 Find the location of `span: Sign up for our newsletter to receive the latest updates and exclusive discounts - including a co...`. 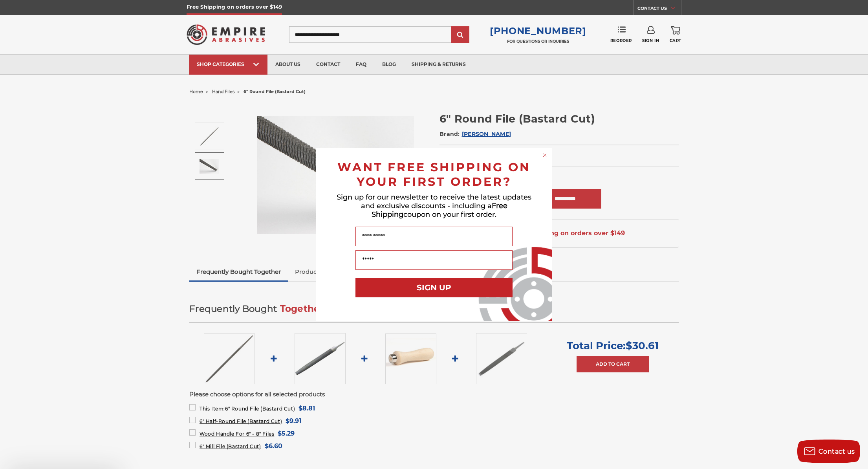

span: Sign up for our newsletter to receive the latest updates and exclusive discounts - including a co... is located at coordinates (434, 206).